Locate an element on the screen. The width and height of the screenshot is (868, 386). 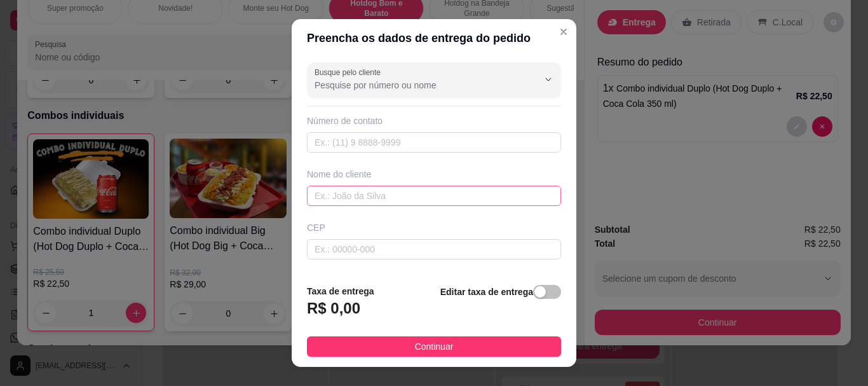
button: Continuar is located at coordinates (434, 346).